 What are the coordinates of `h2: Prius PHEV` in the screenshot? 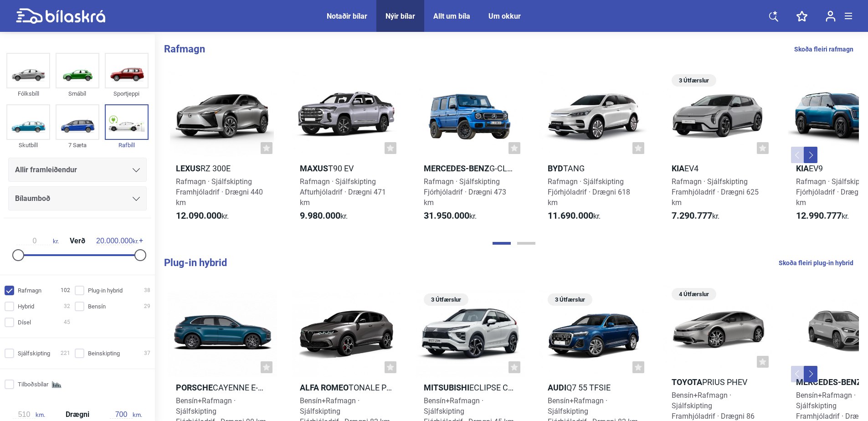 It's located at (718, 382).